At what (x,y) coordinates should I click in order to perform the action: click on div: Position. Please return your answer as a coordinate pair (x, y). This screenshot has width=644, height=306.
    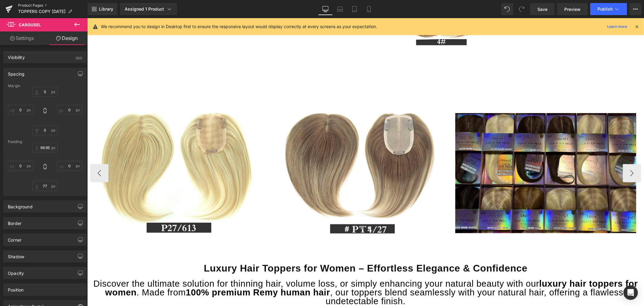
    Looking at the image, I should click on (15, 288).